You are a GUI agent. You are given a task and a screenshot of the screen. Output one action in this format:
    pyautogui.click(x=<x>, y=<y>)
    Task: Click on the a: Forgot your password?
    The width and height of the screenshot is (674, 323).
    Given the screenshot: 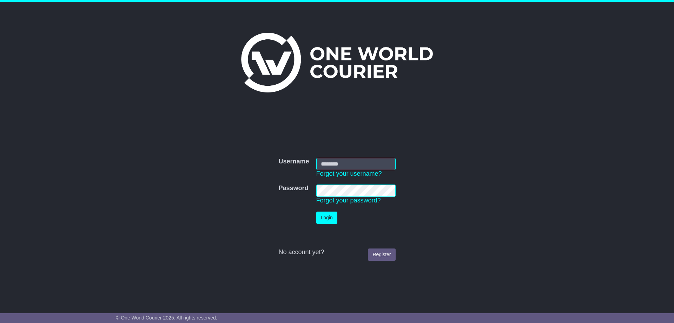 What is the action you would take?
    pyautogui.click(x=349, y=200)
    